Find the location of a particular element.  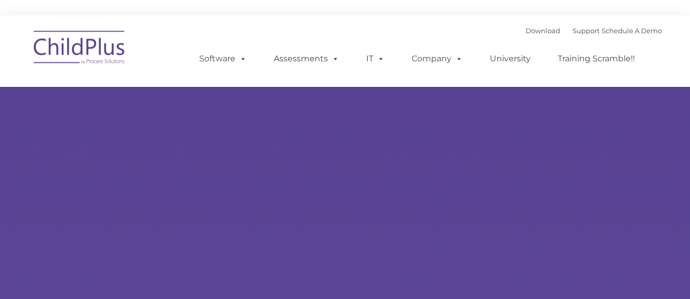

a: Company is located at coordinates (437, 59).